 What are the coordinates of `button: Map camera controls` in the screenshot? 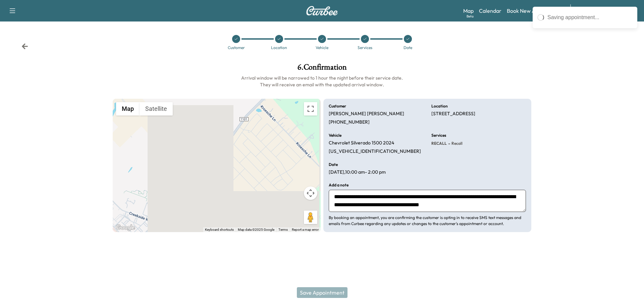 It's located at (311, 193).